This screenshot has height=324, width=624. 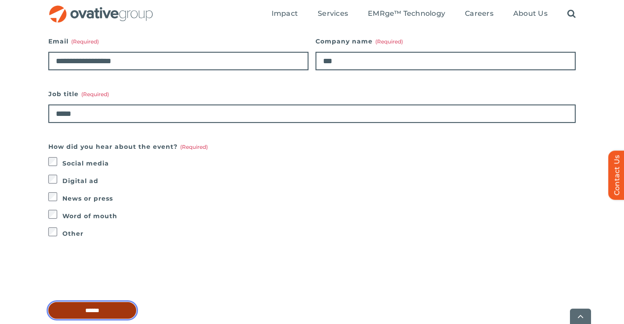 What do you see at coordinates (312, 94) in the screenshot?
I see `label: Job title` at bounding box center [312, 94].